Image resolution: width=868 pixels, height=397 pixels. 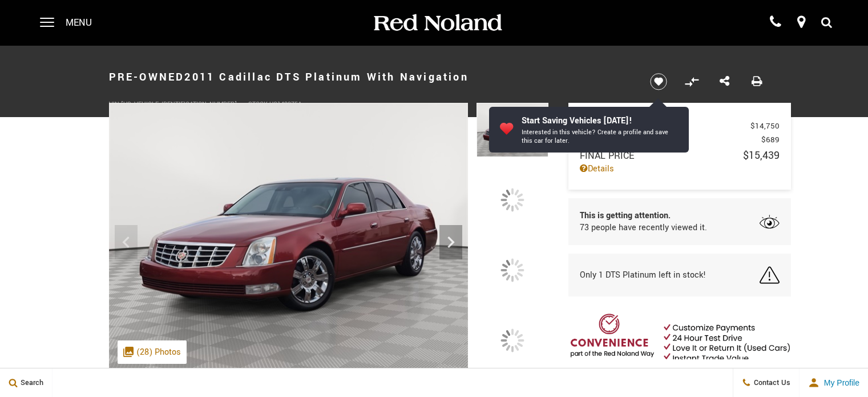 What do you see at coordinates (30, 382) in the screenshot?
I see `span: Search` at bounding box center [30, 382].